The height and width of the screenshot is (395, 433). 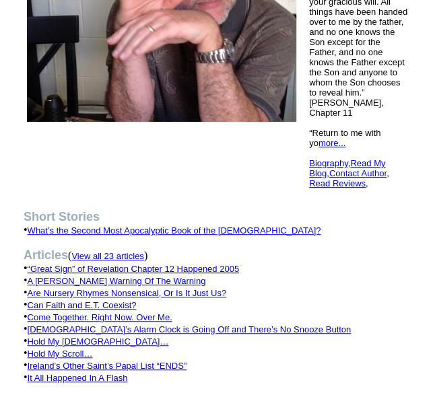 I want to click on a: Come Together. Right Now. Over Me., so click(x=100, y=317).